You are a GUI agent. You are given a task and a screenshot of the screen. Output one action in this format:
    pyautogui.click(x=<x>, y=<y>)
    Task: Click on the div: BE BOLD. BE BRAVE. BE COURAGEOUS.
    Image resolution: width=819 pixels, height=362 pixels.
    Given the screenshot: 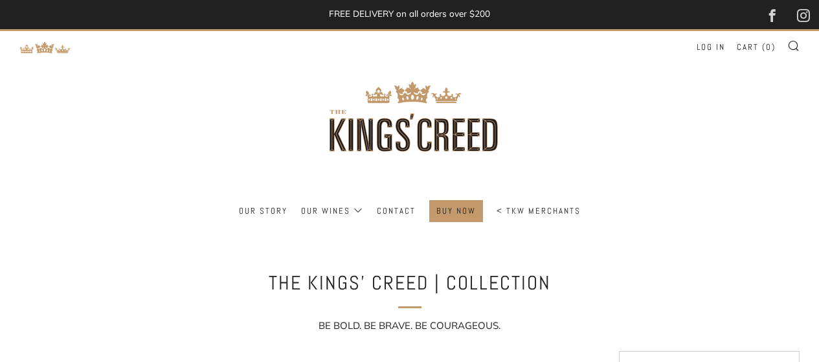 What is the action you would take?
    pyautogui.click(x=410, y=326)
    